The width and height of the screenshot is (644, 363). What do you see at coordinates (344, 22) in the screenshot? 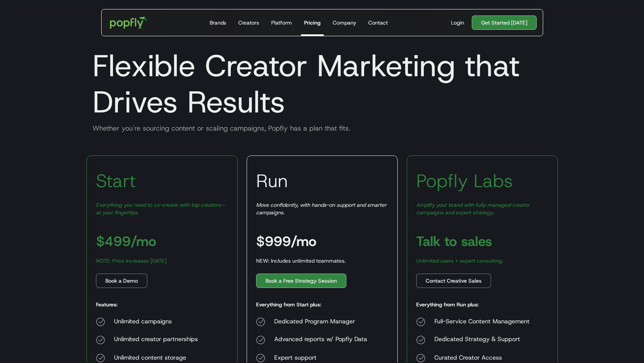
I see `a: Company` at bounding box center [344, 22].